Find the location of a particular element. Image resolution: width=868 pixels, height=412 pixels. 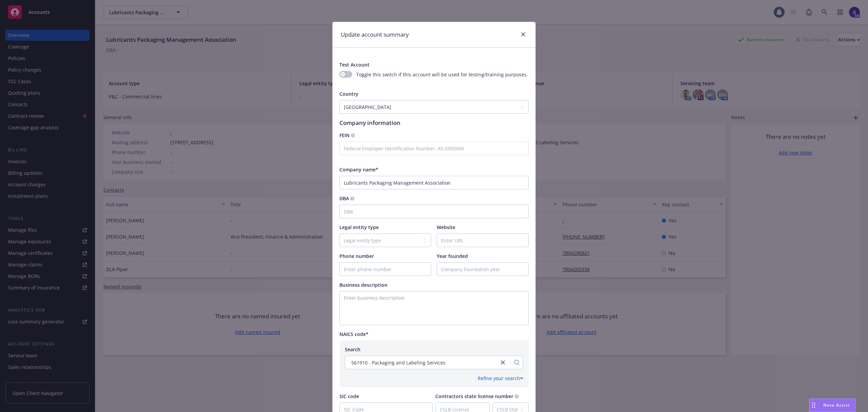

input: Company name is located at coordinates (434, 183).